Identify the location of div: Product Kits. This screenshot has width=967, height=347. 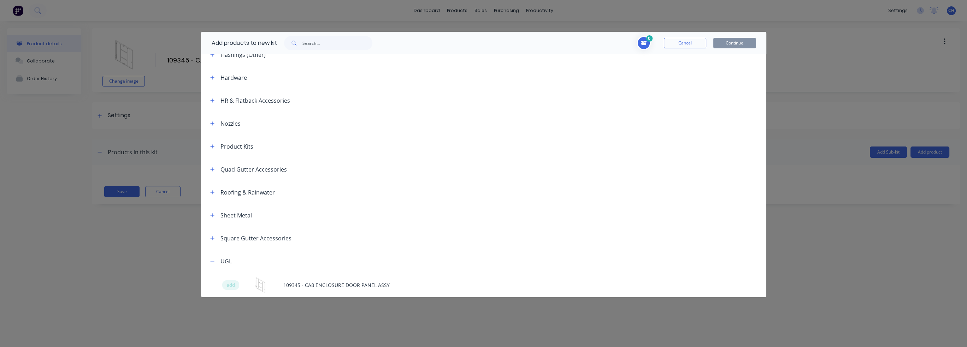
(237, 147).